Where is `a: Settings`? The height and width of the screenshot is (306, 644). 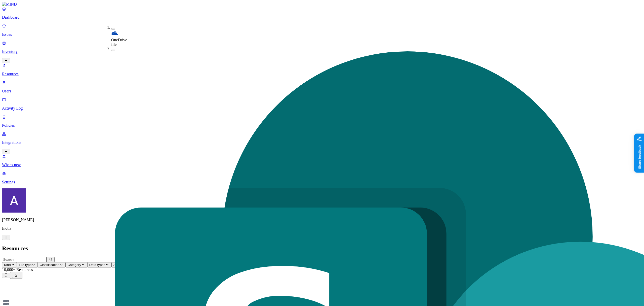 a: Settings is located at coordinates (322, 178).